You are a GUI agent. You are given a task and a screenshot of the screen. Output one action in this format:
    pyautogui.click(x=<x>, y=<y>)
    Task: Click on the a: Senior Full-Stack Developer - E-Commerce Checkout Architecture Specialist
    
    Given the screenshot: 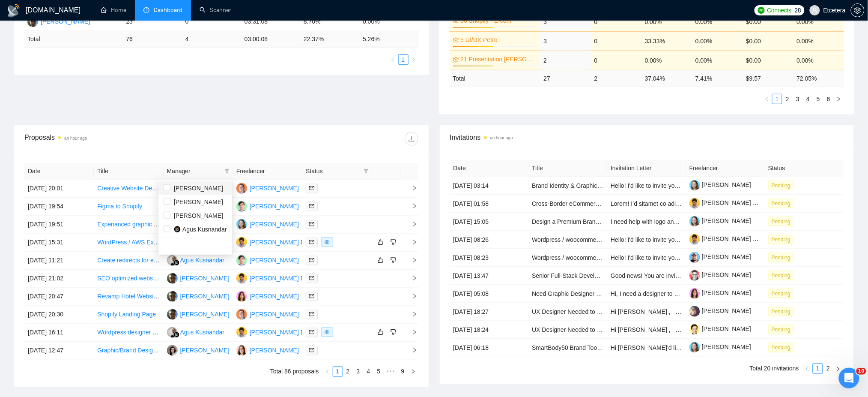 What is the action you would take?
    pyautogui.click(x=633, y=275)
    